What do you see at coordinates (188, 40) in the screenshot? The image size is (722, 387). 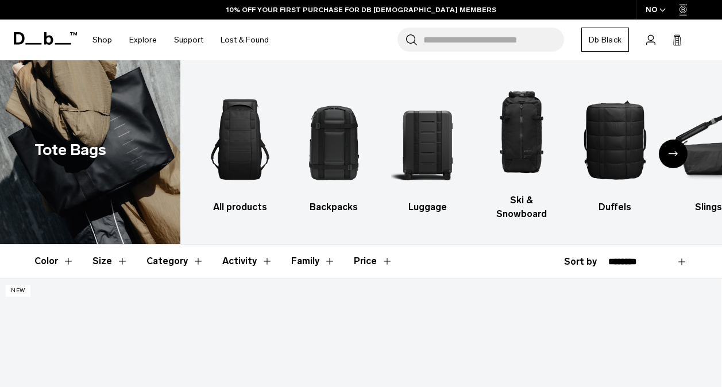 I see `a: Support` at bounding box center [188, 40].